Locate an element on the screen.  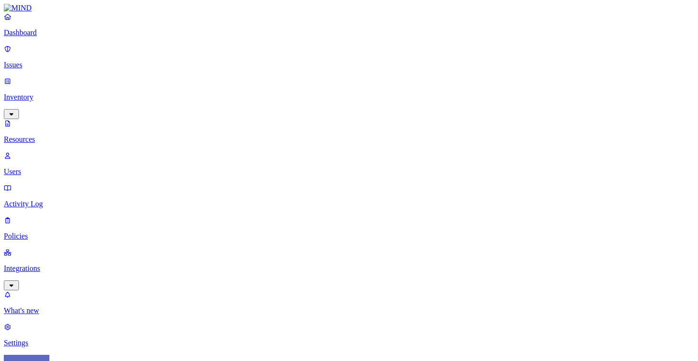
a: Activity Log is located at coordinates (349, 196).